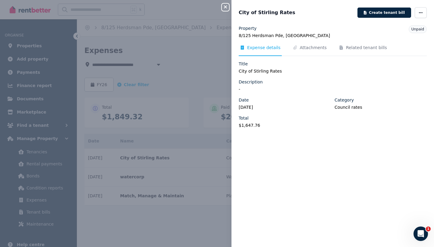 This screenshot has height=247, width=434. What do you see at coordinates (267, 13) in the screenshot?
I see `span: City of Stirling Rates` at bounding box center [267, 13].